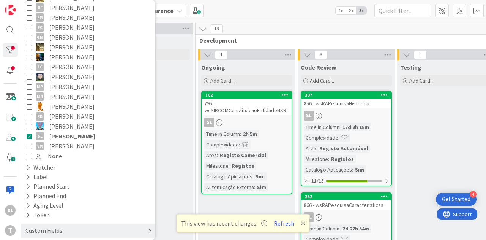  I want to click on div: GN, so click(40, 37).